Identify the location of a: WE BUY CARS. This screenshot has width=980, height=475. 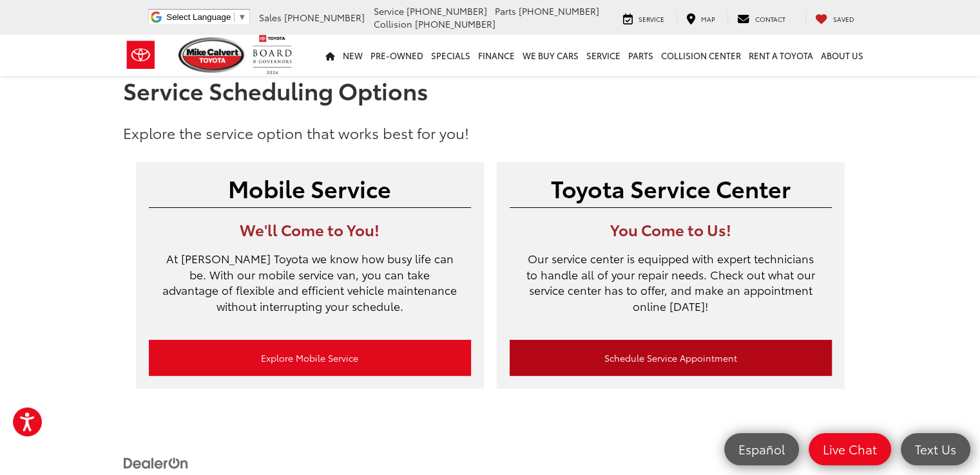
(551, 56).